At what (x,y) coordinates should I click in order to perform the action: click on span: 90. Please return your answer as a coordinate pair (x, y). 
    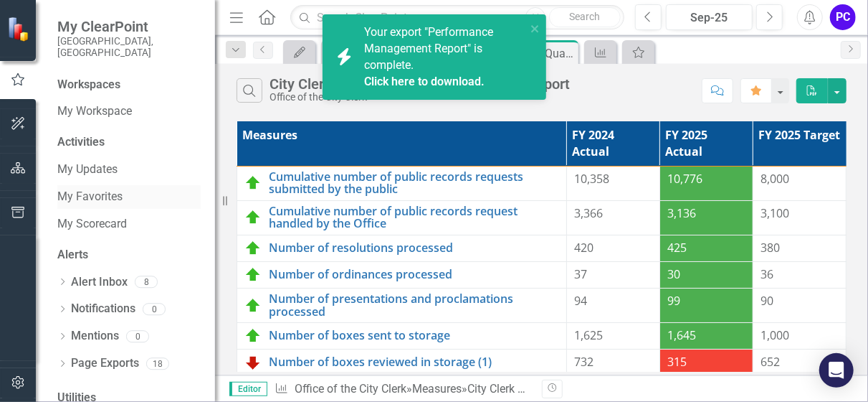
    Looking at the image, I should click on (767, 300).